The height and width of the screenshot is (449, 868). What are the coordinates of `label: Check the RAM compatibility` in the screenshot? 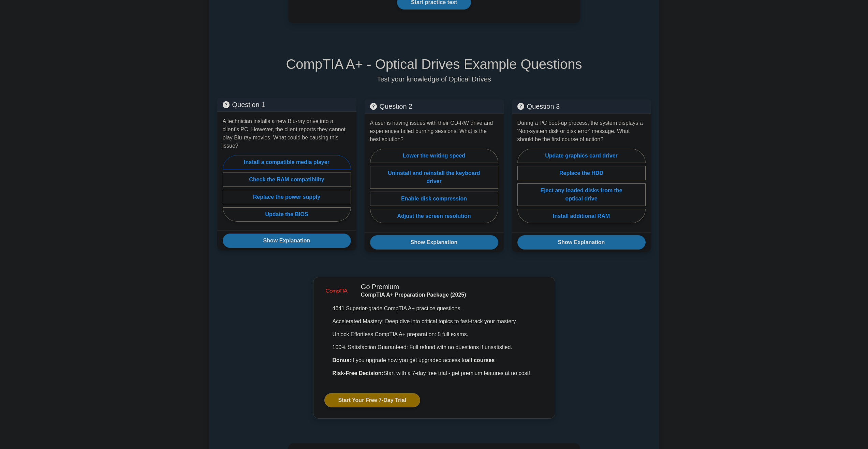 It's located at (287, 179).